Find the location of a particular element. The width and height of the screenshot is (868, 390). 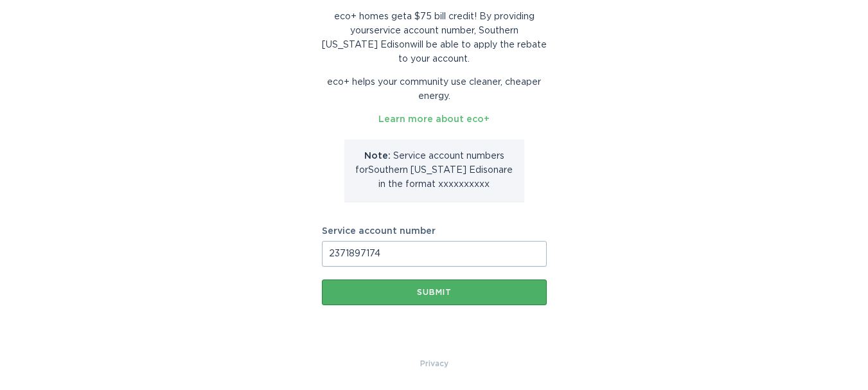

a: Privacy Policy & Terms of Use is located at coordinates (435, 363).